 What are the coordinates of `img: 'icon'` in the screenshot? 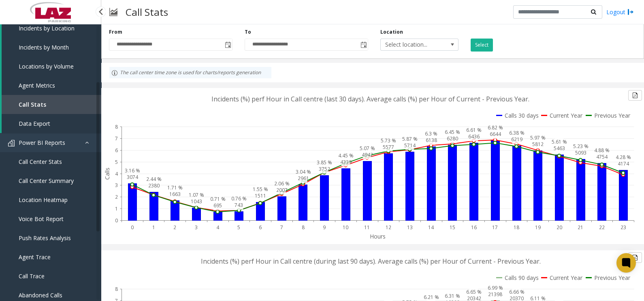 It's located at (11, 143).